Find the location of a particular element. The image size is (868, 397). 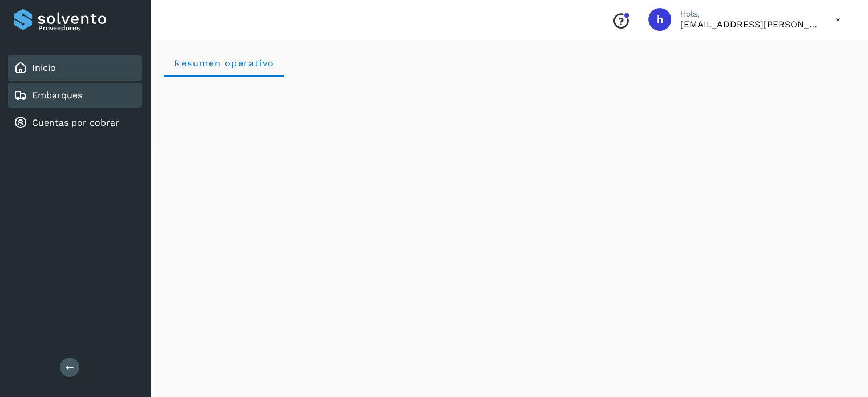

p: hpichardo@karesan.com.mx is located at coordinates (749, 24).